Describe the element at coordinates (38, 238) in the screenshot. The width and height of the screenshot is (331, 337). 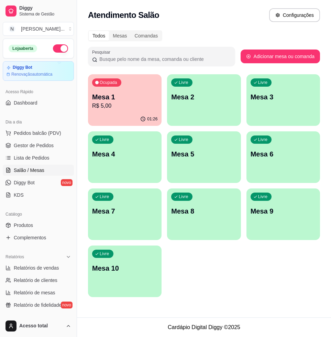
I see `a: Complementos` at that location.